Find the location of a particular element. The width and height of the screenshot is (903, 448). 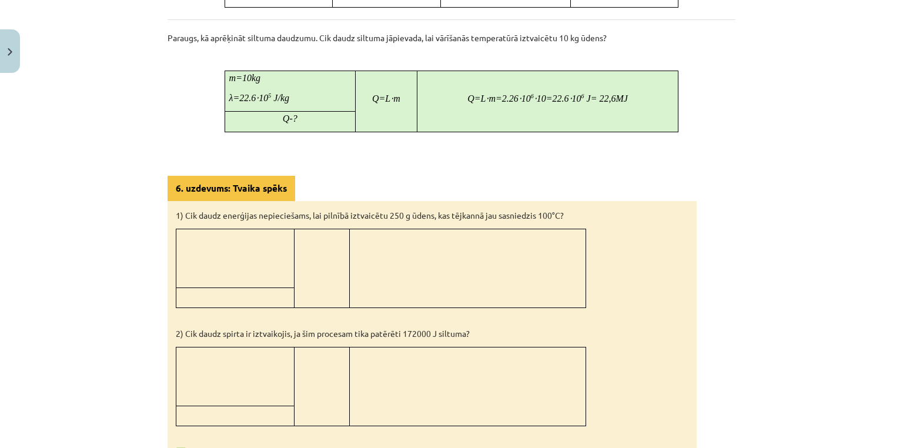

b: 6. uzdevums: Tvaika spēks is located at coordinates (231, 188).